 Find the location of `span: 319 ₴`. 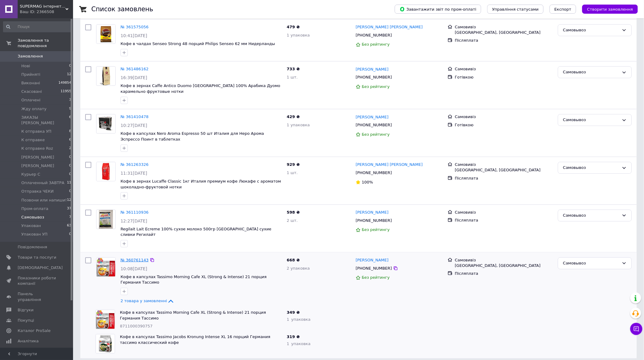

span: 319 ₴ is located at coordinates (293, 337).